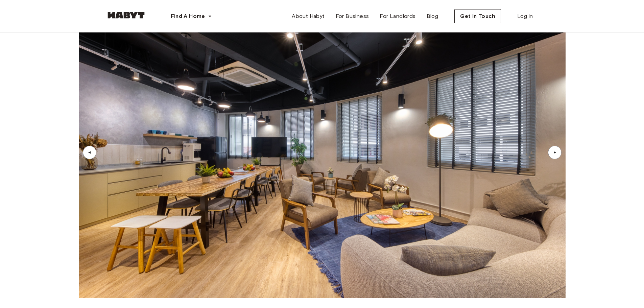 This screenshot has height=308, width=644. What do you see at coordinates (308, 16) in the screenshot?
I see `span: About Habyt` at bounding box center [308, 16].